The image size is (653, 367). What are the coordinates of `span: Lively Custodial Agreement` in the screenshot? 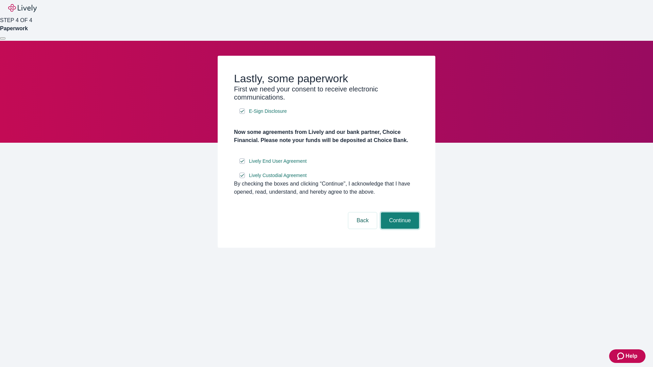 It's located at (278, 175).